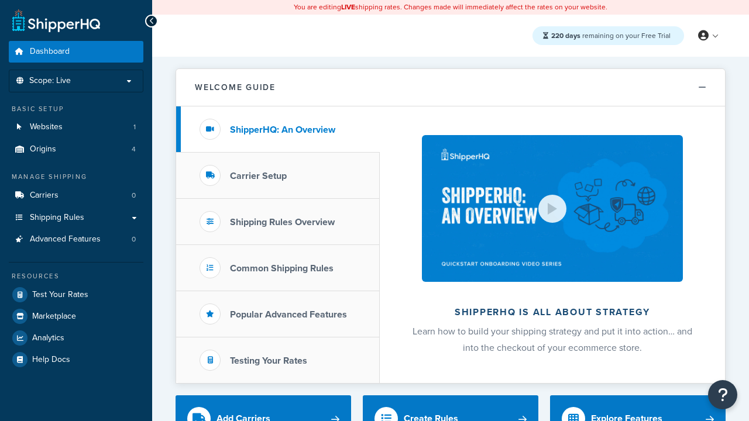 Image resolution: width=749 pixels, height=421 pixels. What do you see at coordinates (51, 360) in the screenshot?
I see `span: Help Docs` at bounding box center [51, 360].